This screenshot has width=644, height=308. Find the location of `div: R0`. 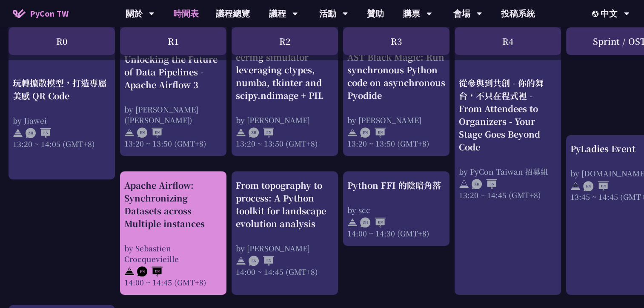

div: R0 is located at coordinates (62, 41).